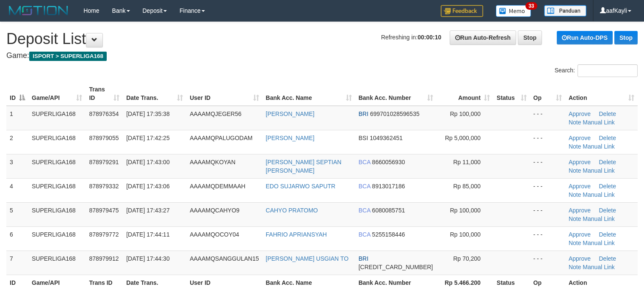  I want to click on a: CAHYO PRATOMO, so click(292, 210).